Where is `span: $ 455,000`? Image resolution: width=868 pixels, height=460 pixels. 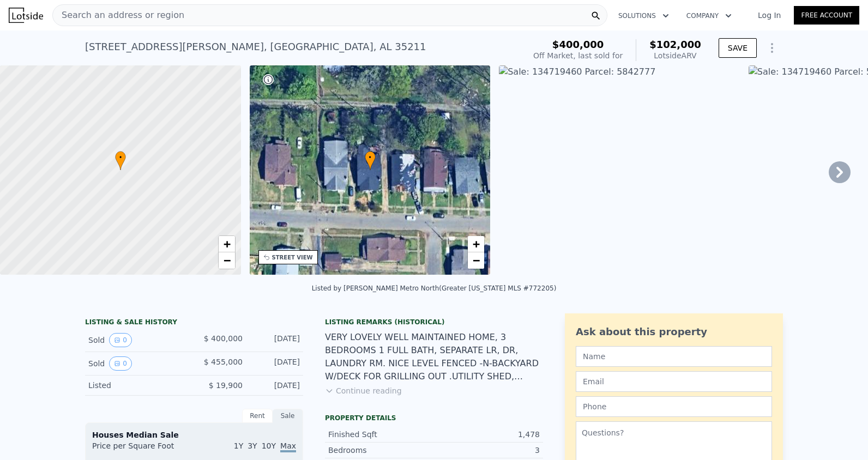 span: $ 455,000 is located at coordinates (223, 362).